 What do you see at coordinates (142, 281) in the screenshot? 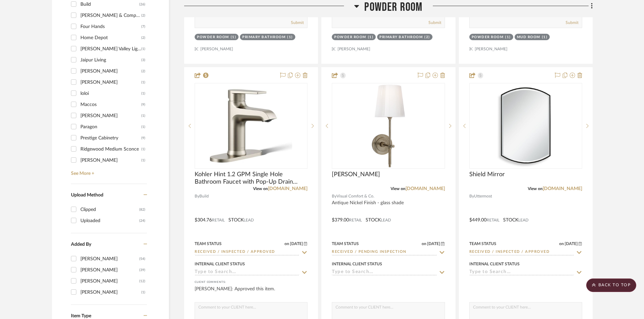
I see `div: (12)` at bounding box center [142, 281].